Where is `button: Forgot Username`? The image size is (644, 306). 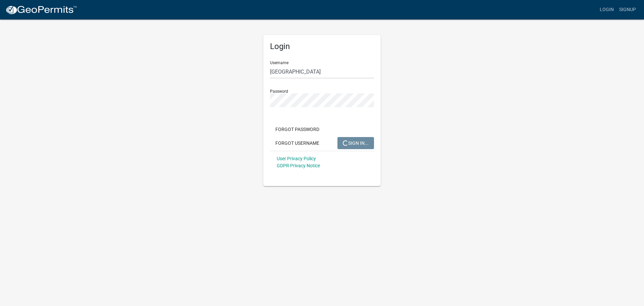 button: Forgot Username is located at coordinates (297, 143).